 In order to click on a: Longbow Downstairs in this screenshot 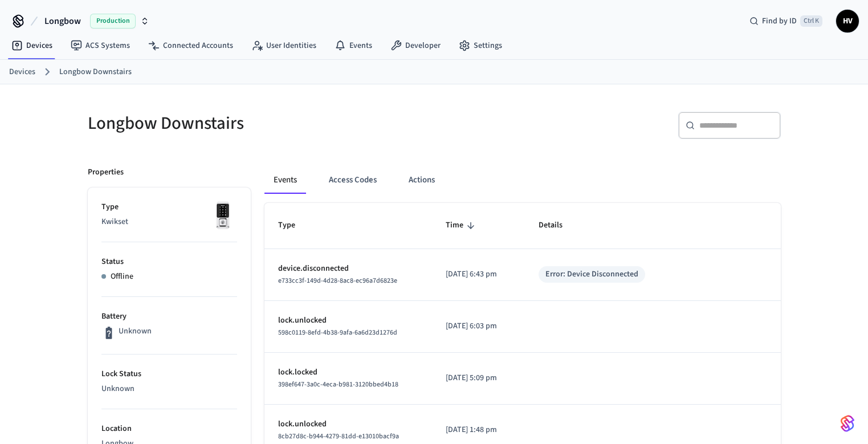, I will do `click(95, 72)`.